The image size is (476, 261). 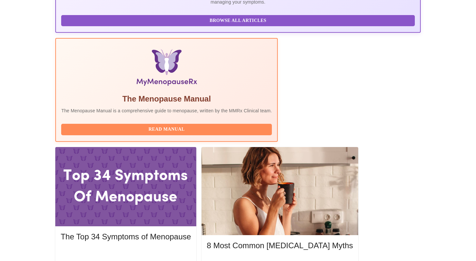 What do you see at coordinates (126, 253) in the screenshot?
I see `a: Read More` at bounding box center [126, 253].